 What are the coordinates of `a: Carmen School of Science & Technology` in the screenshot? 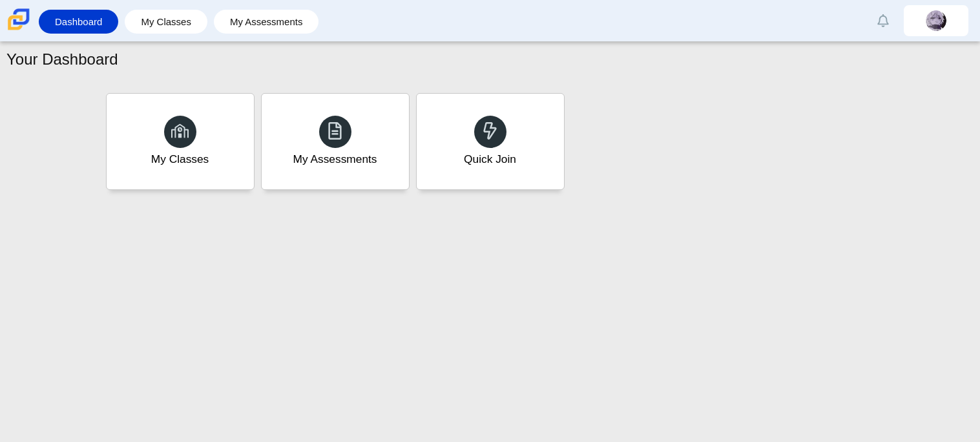 It's located at (19, 29).